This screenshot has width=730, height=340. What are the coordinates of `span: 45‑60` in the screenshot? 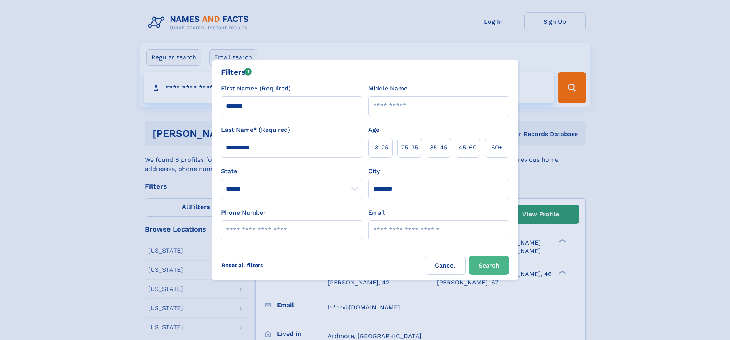 It's located at (467, 147).